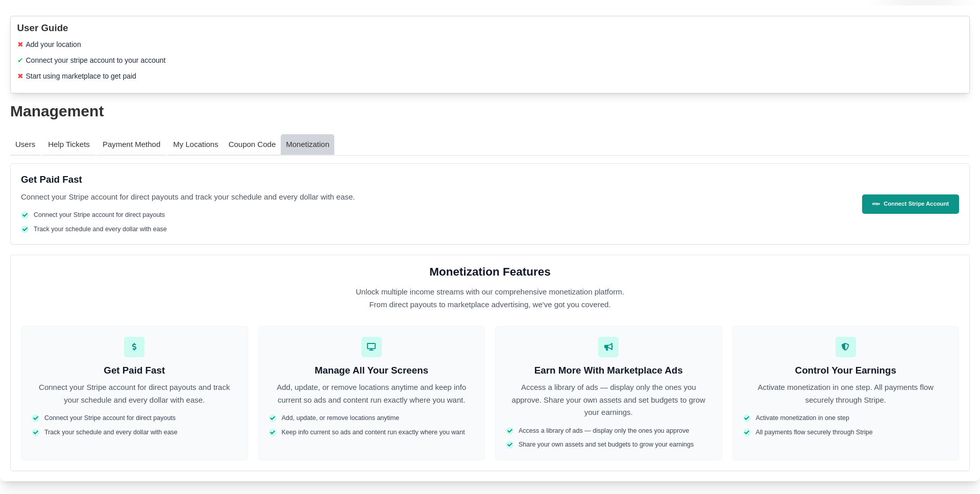 The width and height of the screenshot is (980, 494). Describe the element at coordinates (436, 180) in the screenshot. I see `h2: Get Paid Fast` at that location.